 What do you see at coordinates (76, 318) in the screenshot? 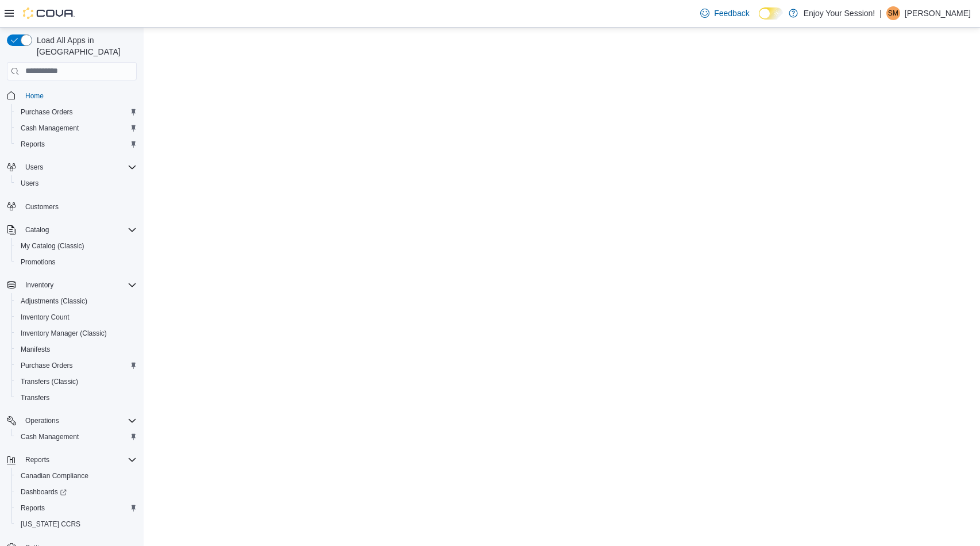
I see `button: Inventory Count` at bounding box center [76, 318].